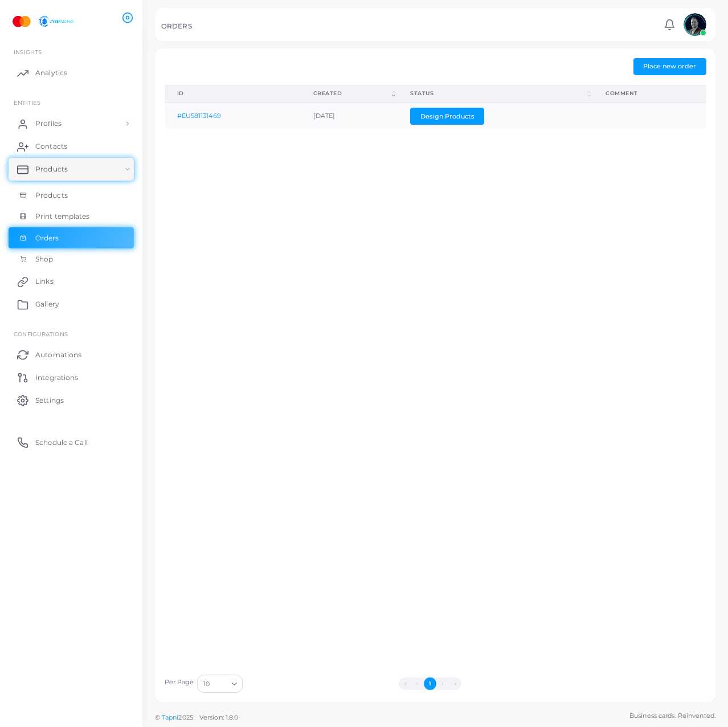 The height and width of the screenshot is (727, 728). Describe the element at coordinates (71, 282) in the screenshot. I see `a: Links` at that location.